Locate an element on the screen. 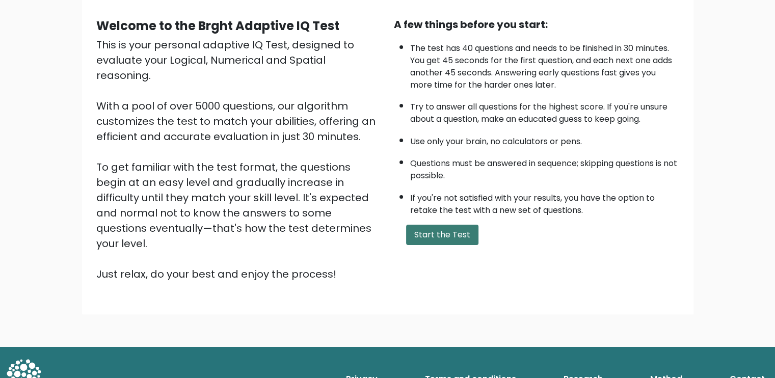 This screenshot has width=775, height=378. div: This is your personal adaptive IQ Test, designed to evaluate your Logical, Numerical and Spatial ... is located at coordinates (239, 160).